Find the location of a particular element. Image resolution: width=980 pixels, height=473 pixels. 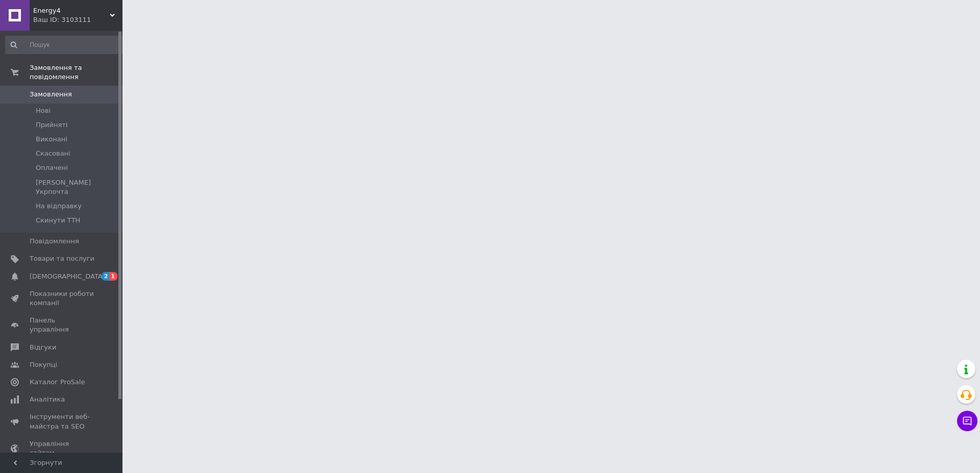

span: Панель управління is located at coordinates (61, 325).